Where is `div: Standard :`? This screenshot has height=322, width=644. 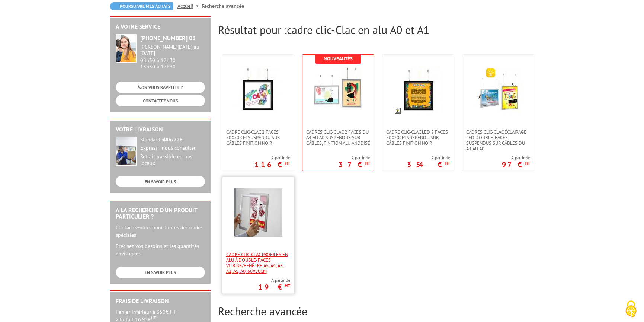 div: Standard : is located at coordinates (173, 140).